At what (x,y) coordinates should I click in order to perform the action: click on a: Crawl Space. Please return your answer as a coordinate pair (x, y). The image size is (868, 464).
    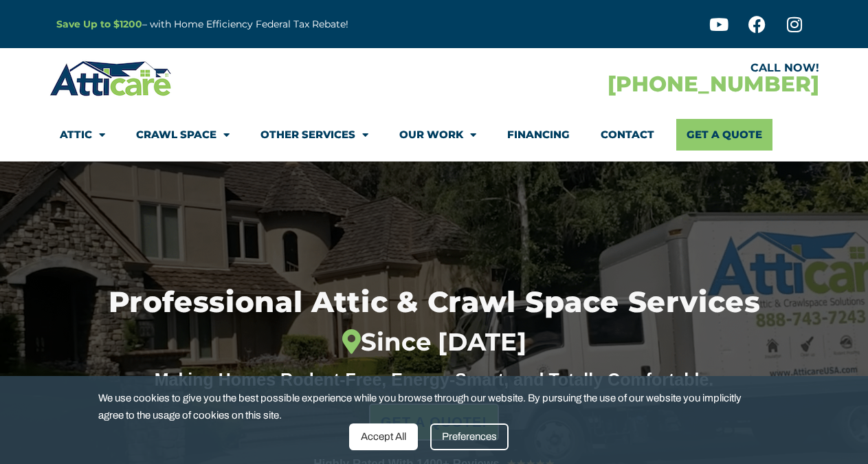
    Looking at the image, I should click on (183, 134).